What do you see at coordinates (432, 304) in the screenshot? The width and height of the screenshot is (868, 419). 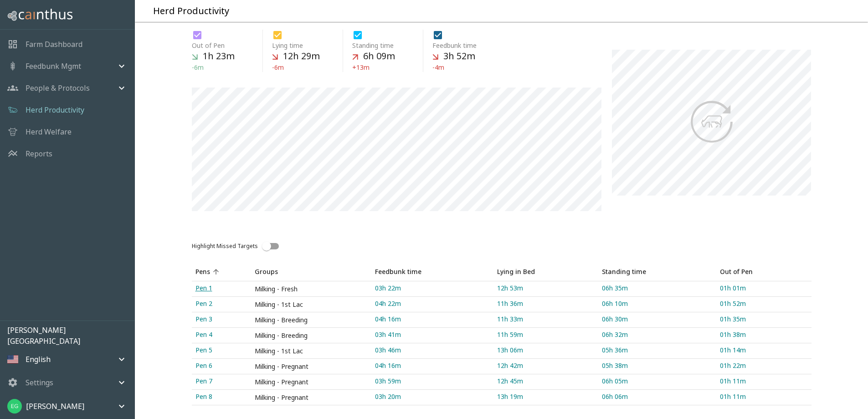 I see `a: 04h 22m` at bounding box center [432, 304].